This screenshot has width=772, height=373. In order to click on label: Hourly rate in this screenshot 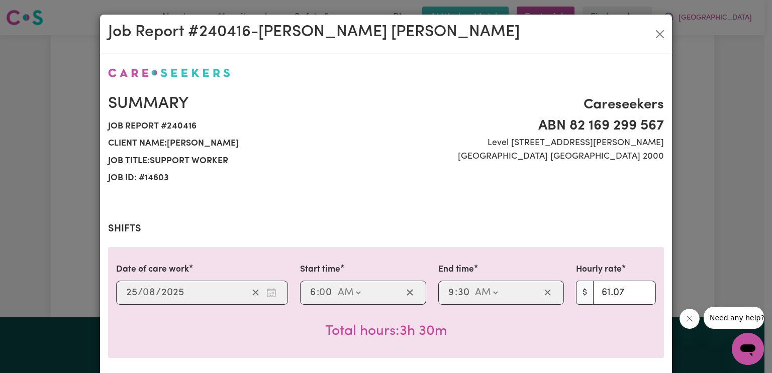, I will do `click(598, 270)`.